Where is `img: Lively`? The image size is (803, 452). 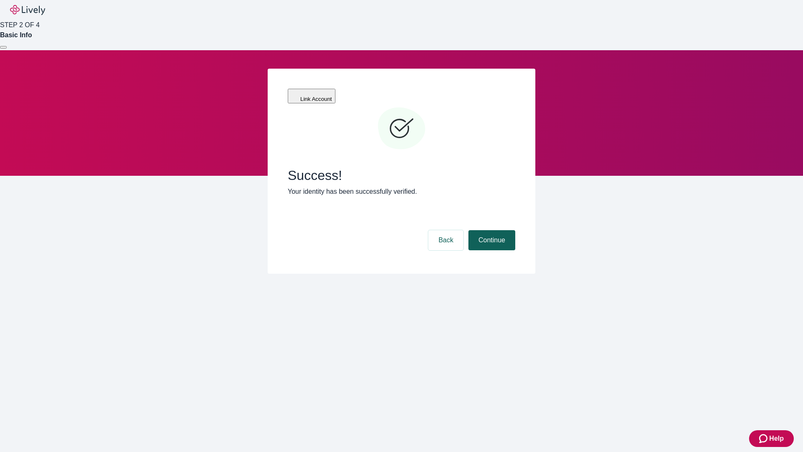
img: Lively is located at coordinates (28, 10).